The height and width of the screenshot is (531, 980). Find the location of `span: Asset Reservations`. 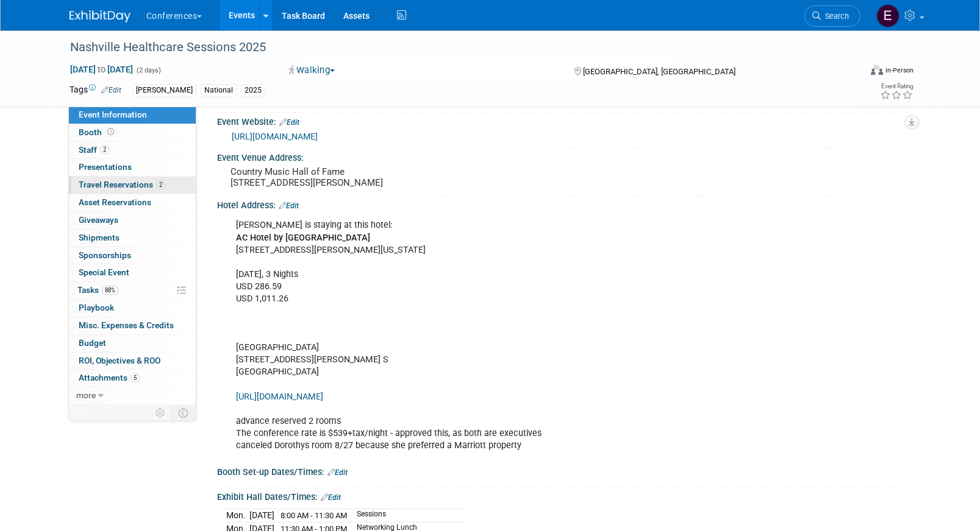

span: Asset Reservations is located at coordinates (114, 202).